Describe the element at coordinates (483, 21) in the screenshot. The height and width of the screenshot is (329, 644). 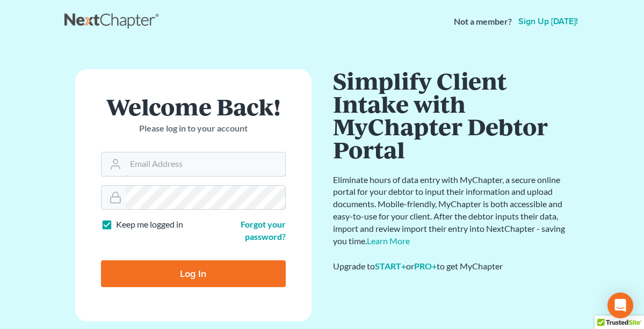
I see `strong: Not a member?` at that location.